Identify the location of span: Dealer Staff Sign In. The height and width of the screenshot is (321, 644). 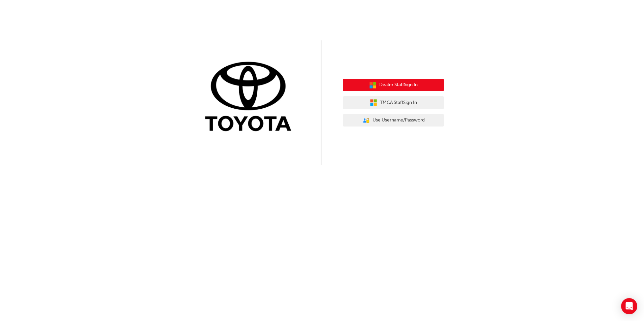
(398, 85).